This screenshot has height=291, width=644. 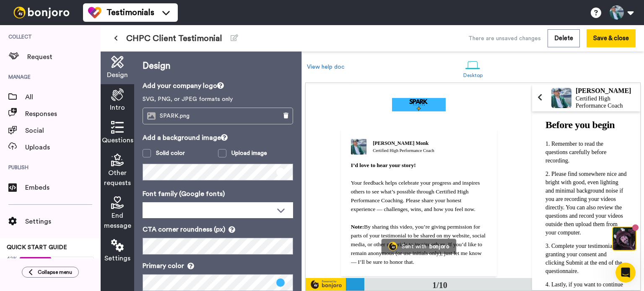 What do you see at coordinates (440, 285) in the screenshot?
I see `div: 1/10` at bounding box center [440, 285].